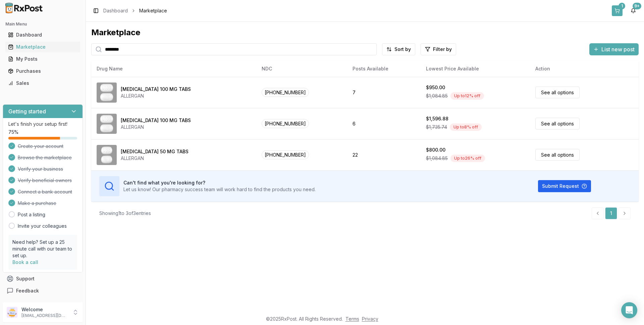 The width and height of the screenshot is (644, 325). What do you see at coordinates (435, 150) in the screenshot?
I see `div: $800.00` at bounding box center [435, 150].